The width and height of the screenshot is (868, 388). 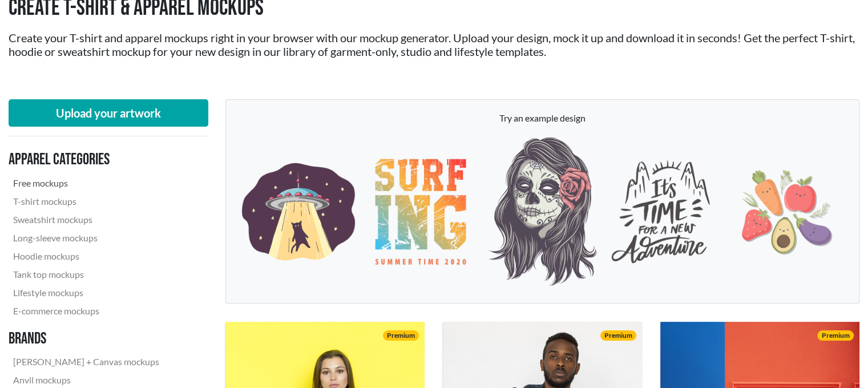 I want to click on a: Tank top mockups, so click(x=86, y=275).